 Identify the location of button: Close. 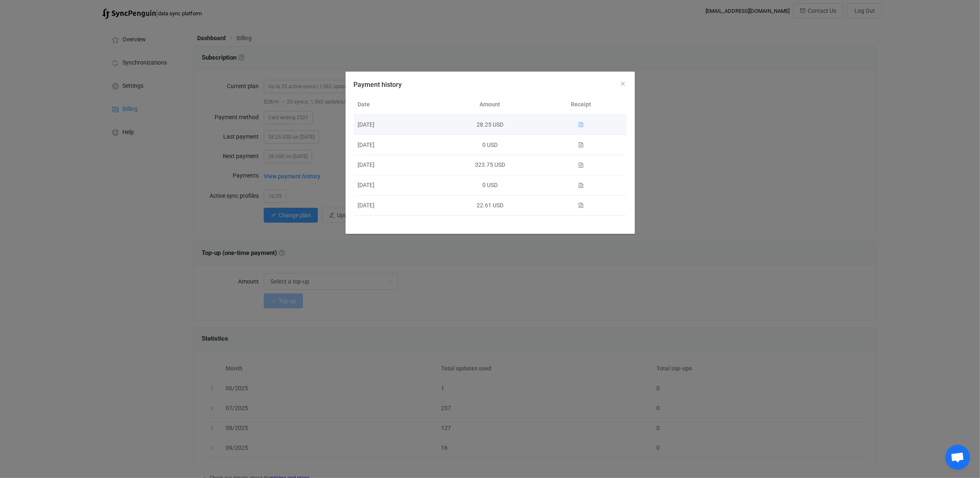
(623, 84).